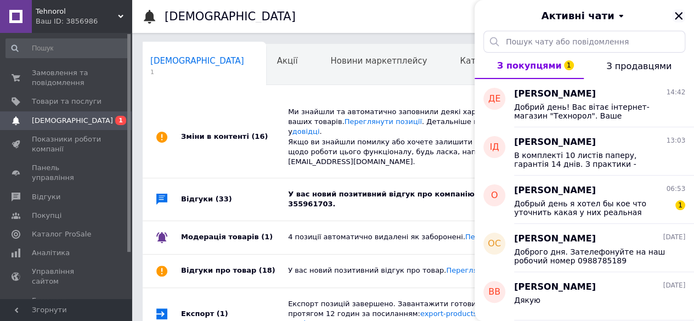 The width and height of the screenshot is (694, 321). Describe the element at coordinates (66, 306) in the screenshot. I see `span: Гаманець компанії` at that location.